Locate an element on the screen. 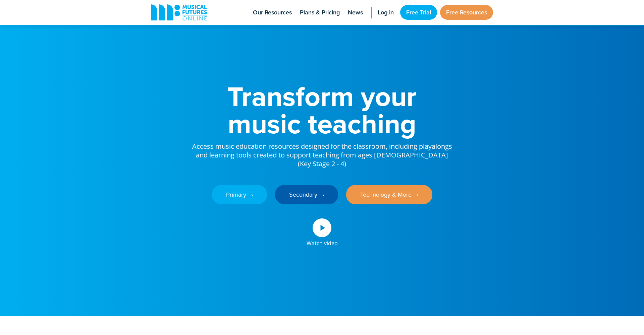  span: News is located at coordinates (356, 13).